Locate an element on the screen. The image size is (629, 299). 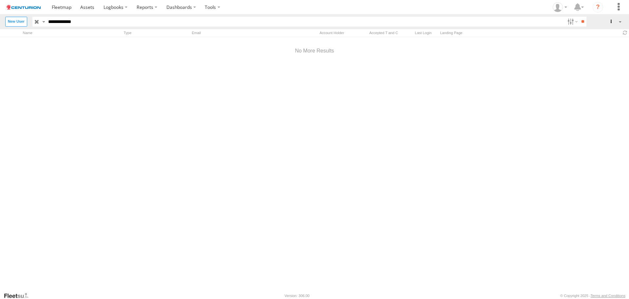
div: Account Holder is located at coordinates (332, 33).